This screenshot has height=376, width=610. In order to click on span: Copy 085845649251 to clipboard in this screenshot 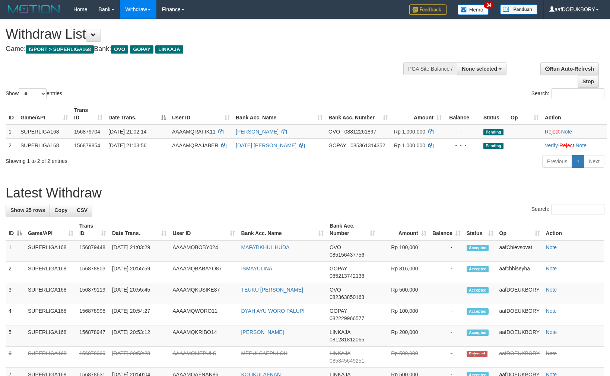, I will do `click(347, 361)`.